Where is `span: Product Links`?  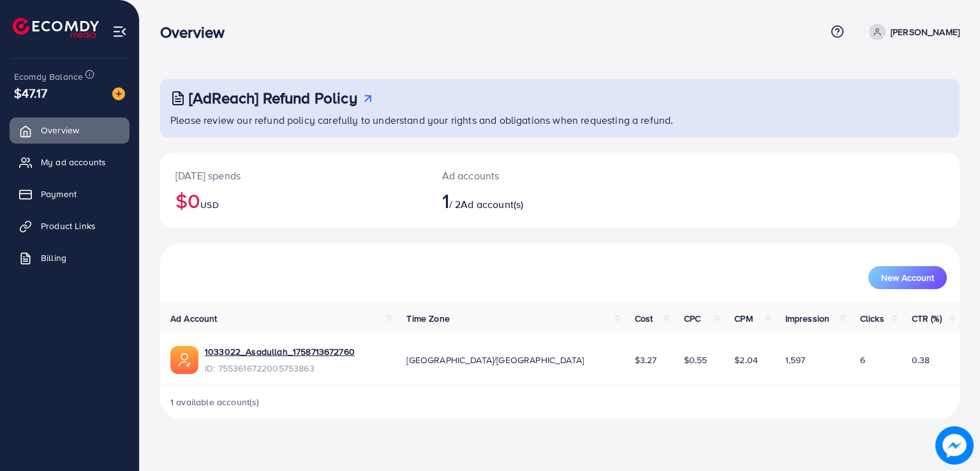
span: Product Links is located at coordinates (69, 226).